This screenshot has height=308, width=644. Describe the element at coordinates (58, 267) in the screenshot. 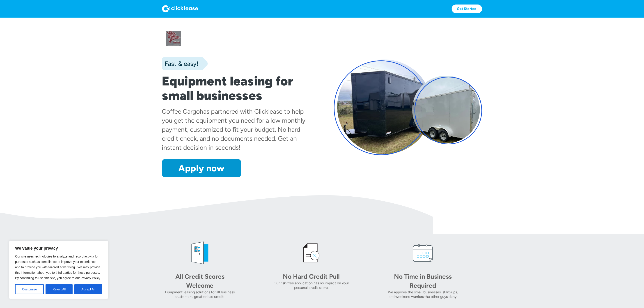

I see `span: Our site uses technologies to analyze and record activity for purposes such as compliance to impr...` at that location.